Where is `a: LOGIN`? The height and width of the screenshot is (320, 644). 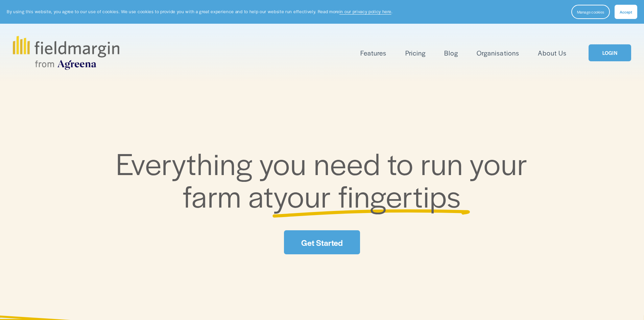
a: LOGIN is located at coordinates (610, 53).